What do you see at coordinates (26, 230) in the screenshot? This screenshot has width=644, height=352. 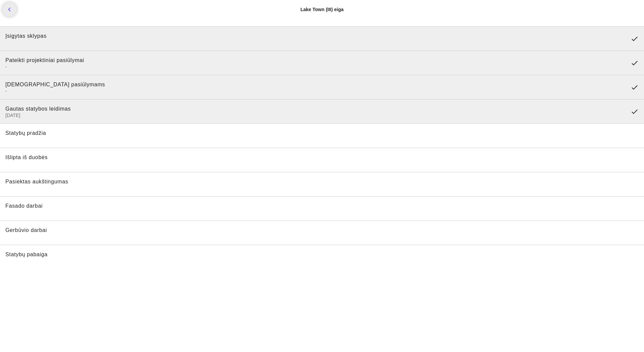 I see `span: Gerbūvio darbai` at bounding box center [26, 230].